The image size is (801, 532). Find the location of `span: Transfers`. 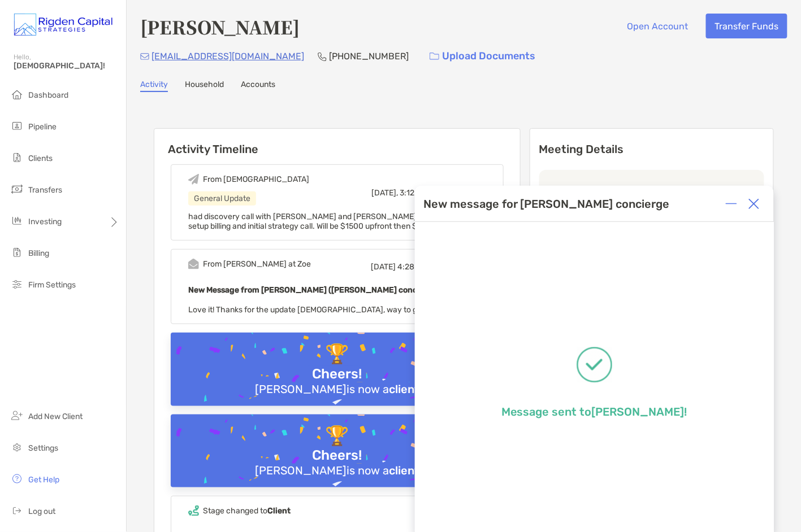

span: Transfers is located at coordinates (46, 190).